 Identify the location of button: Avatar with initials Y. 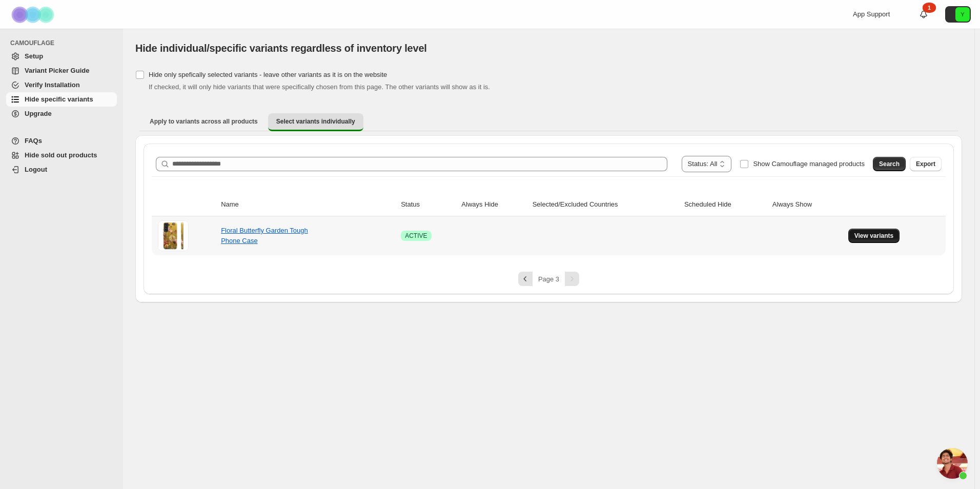
(958, 14).